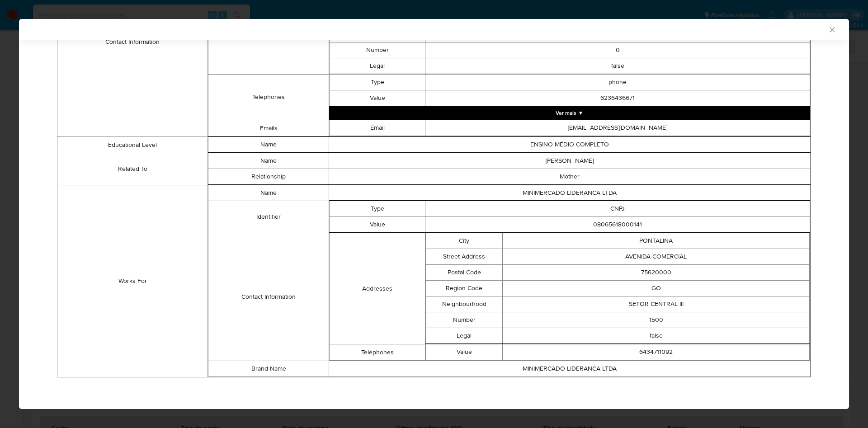  Describe the element at coordinates (569, 177) in the screenshot. I see `td: Mother` at that location.